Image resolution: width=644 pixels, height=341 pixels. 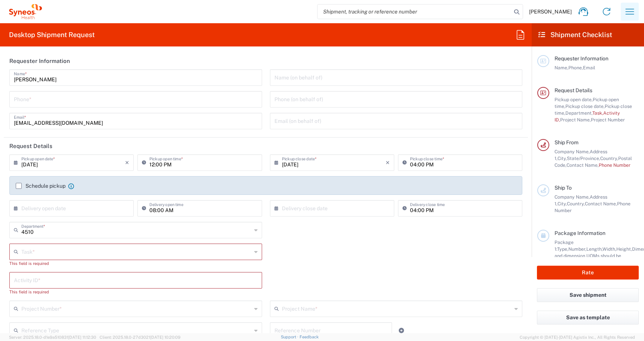 I want to click on span: Pickup open date,, so click(x=574, y=99).